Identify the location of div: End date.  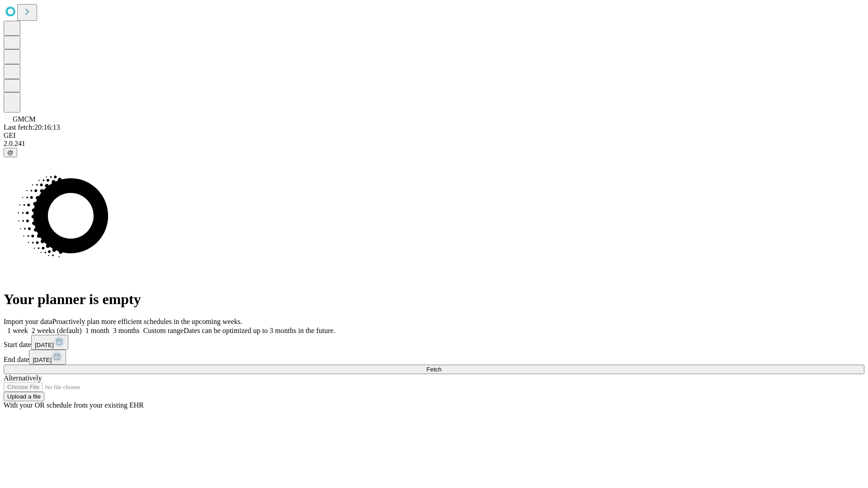
(434, 357).